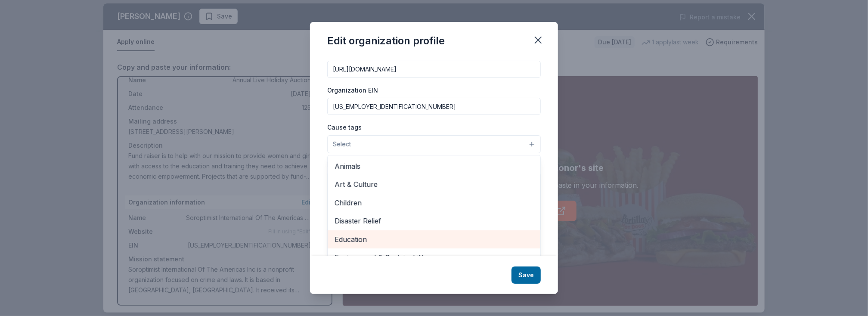 This screenshot has width=868, height=316. What do you see at coordinates (434, 257) in the screenshot?
I see `span: Environment & Sustainability` at bounding box center [434, 257].